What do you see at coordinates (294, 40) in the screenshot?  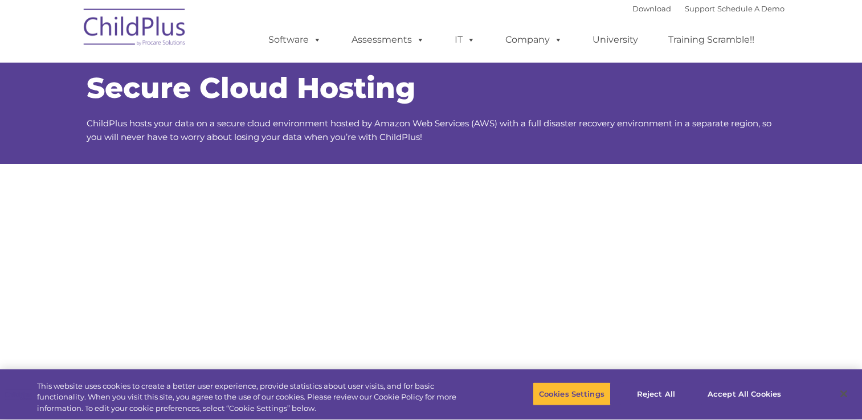 I see `a: Software` at bounding box center [294, 40].